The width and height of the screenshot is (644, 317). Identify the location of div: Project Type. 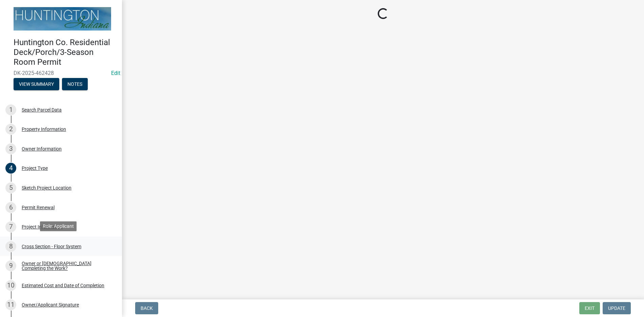
(35, 168).